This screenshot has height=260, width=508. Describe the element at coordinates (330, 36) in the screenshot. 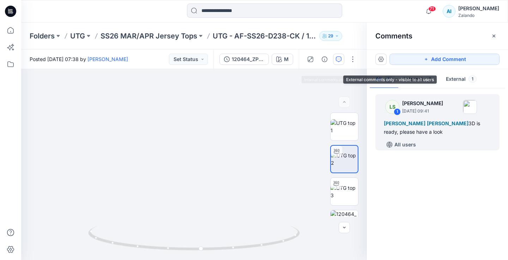

I see `button: 29` at that location.